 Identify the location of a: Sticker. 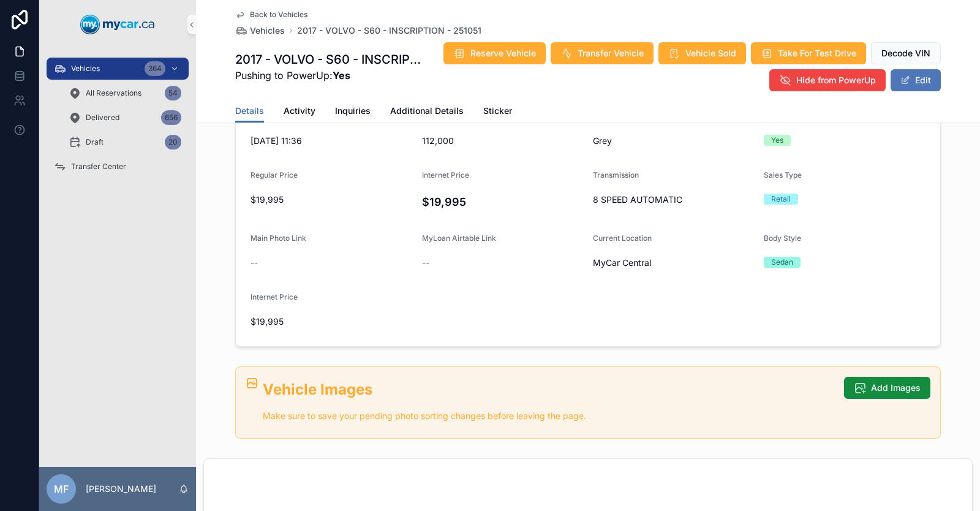
(497, 112).